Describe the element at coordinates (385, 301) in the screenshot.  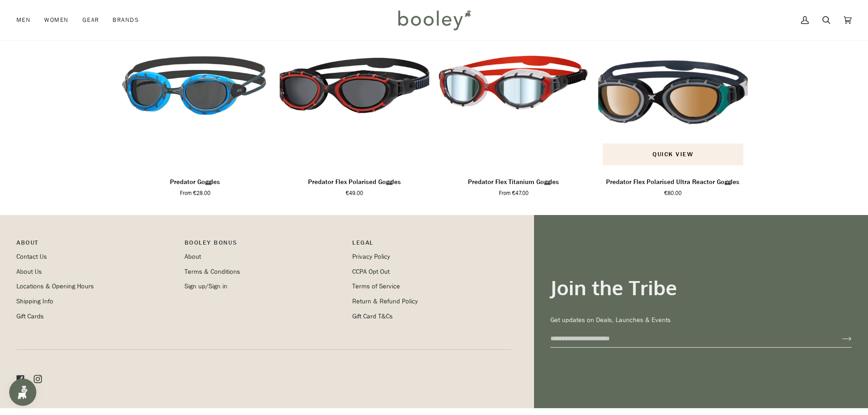
I see `a: Return & Refund Policy` at that location.